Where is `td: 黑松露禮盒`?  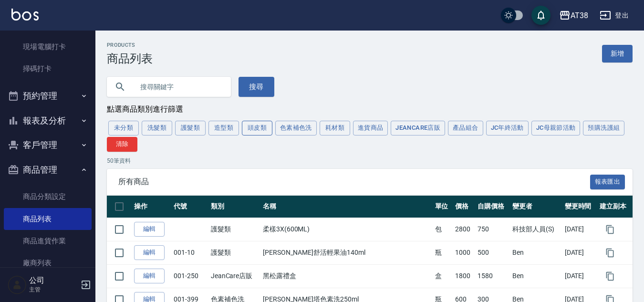
td: 黑松露禮盒 is located at coordinates (347, 276).